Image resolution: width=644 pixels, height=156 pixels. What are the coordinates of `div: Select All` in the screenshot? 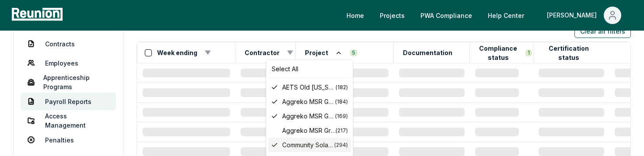 It's located at (310, 68).